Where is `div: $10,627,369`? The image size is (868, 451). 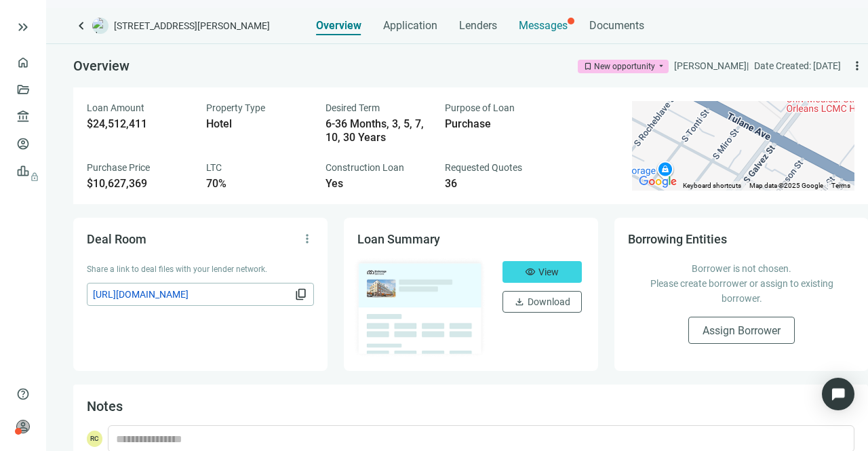 div: $10,627,369 is located at coordinates (138, 184).